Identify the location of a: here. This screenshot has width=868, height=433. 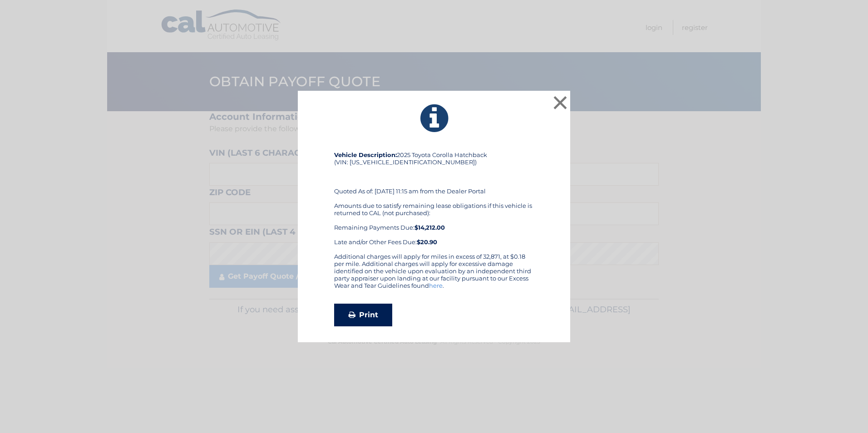
(436, 286).